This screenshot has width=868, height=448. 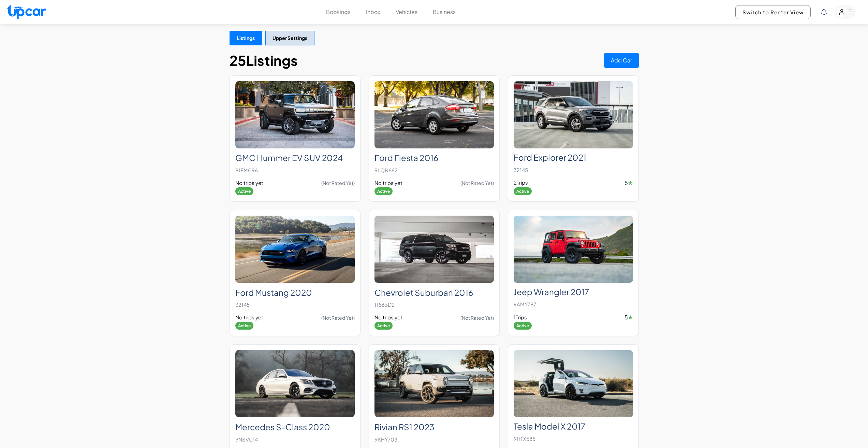 What do you see at coordinates (295, 439) in the screenshot?
I see `p: 9NSV014` at bounding box center [295, 439].